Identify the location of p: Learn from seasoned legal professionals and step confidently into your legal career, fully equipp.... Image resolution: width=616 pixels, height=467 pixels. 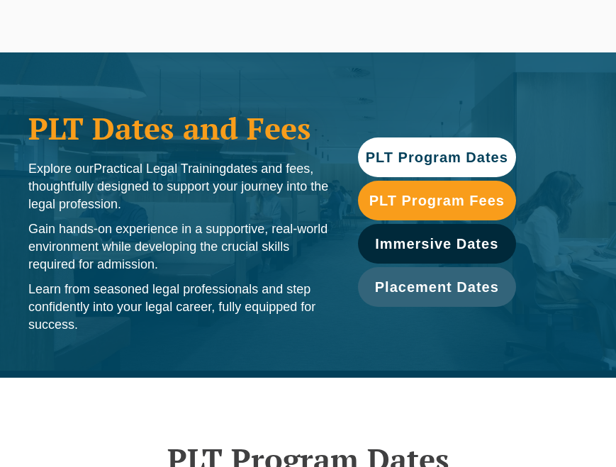
(179, 307).